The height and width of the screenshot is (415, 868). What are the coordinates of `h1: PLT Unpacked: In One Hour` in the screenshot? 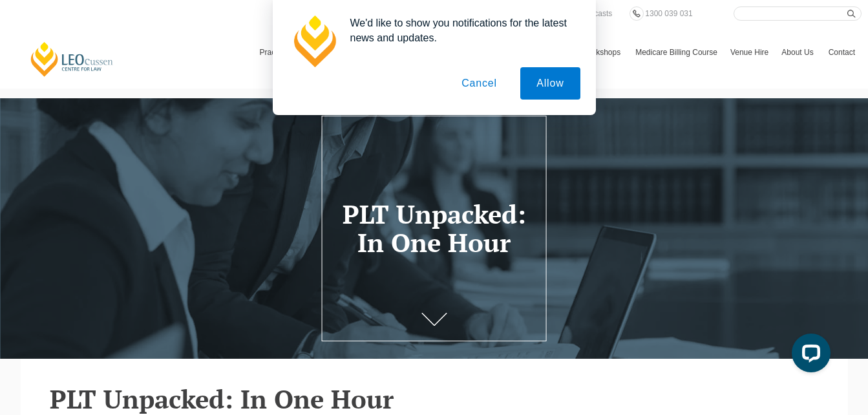 It's located at (434, 228).